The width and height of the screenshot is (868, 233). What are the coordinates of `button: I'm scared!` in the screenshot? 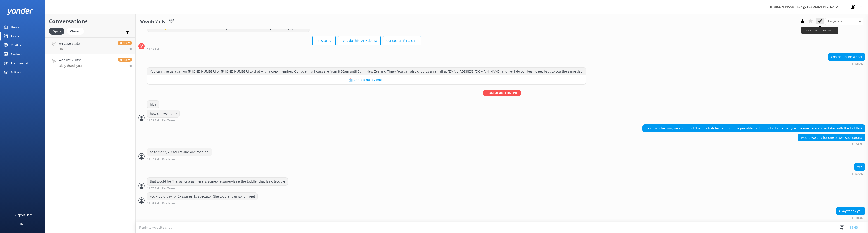 It's located at (324, 41).